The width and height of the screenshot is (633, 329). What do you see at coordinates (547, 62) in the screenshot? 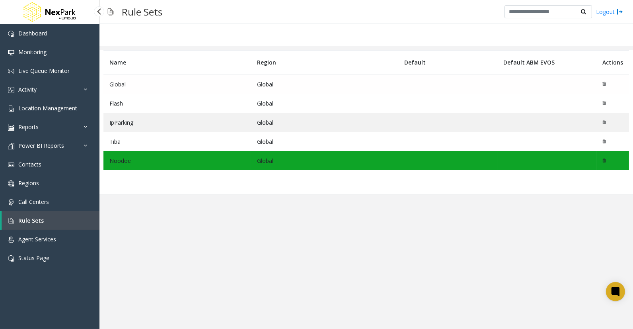
I see `th: Default ABM EVOS` at bounding box center [547, 62].